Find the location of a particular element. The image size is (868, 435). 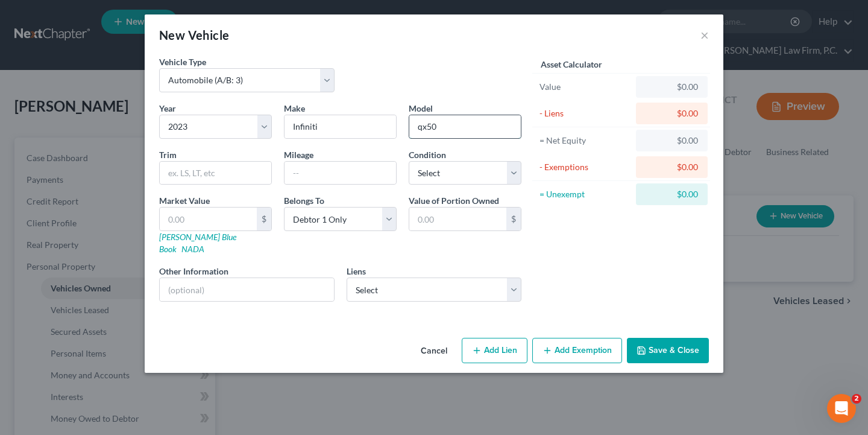

div: Value is located at coordinates (585, 87).